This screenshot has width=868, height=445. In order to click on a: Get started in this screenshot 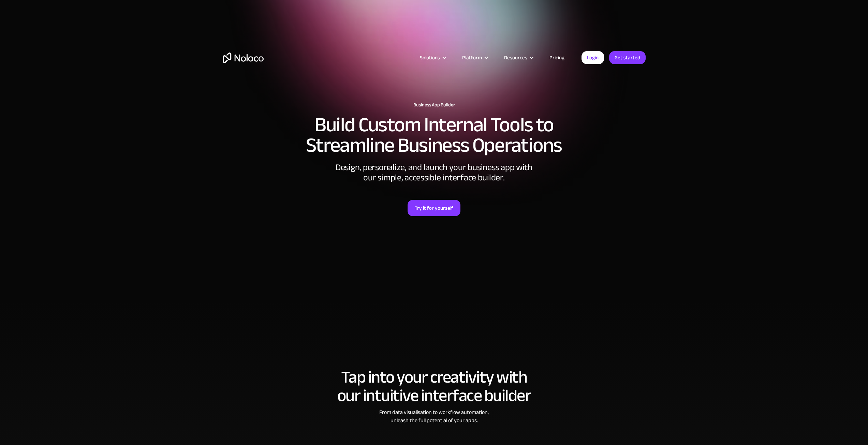, I will do `click(627, 58)`.